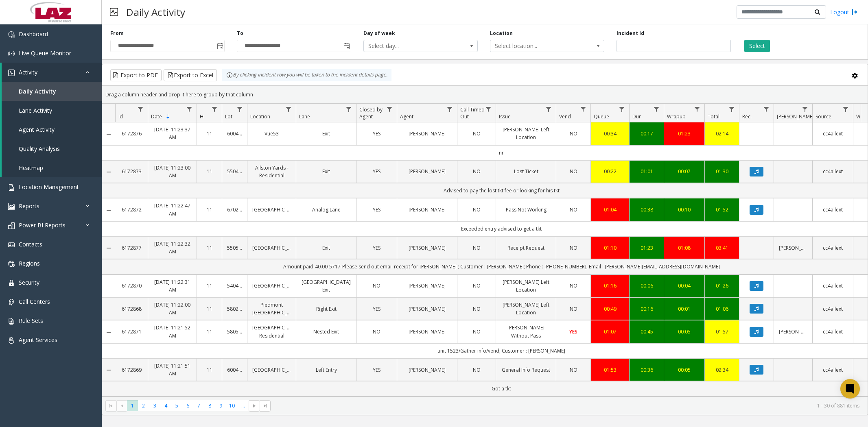 The image size is (868, 427). I want to click on div: 00:45, so click(646, 331).